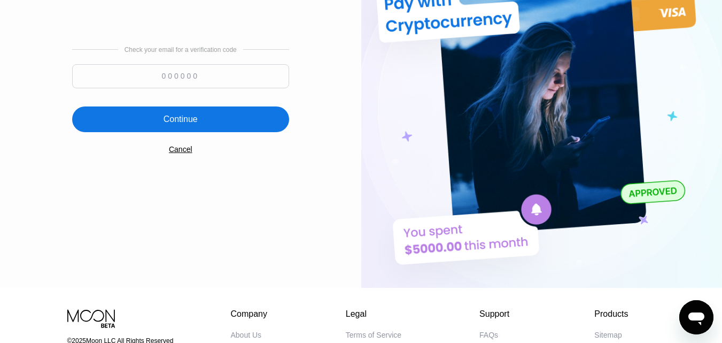  Describe the element at coordinates (374, 314) in the screenshot. I see `div: Legal` at that location.